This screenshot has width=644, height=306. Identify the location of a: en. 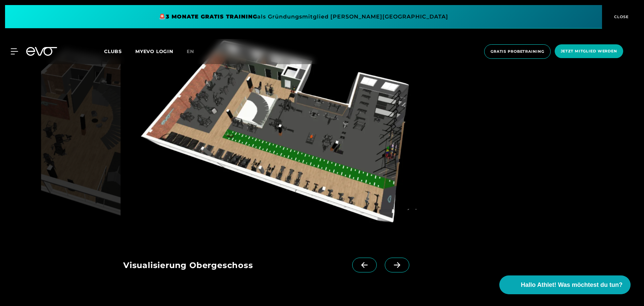
(195, 51).